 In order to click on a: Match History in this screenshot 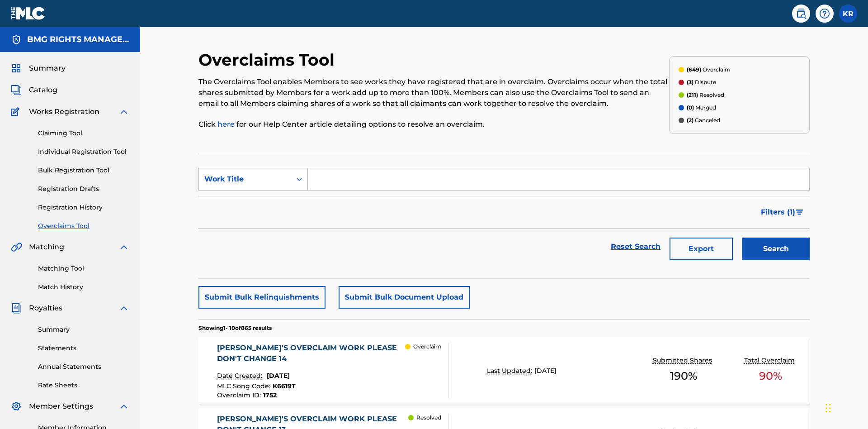, I will do `click(84, 286)`.